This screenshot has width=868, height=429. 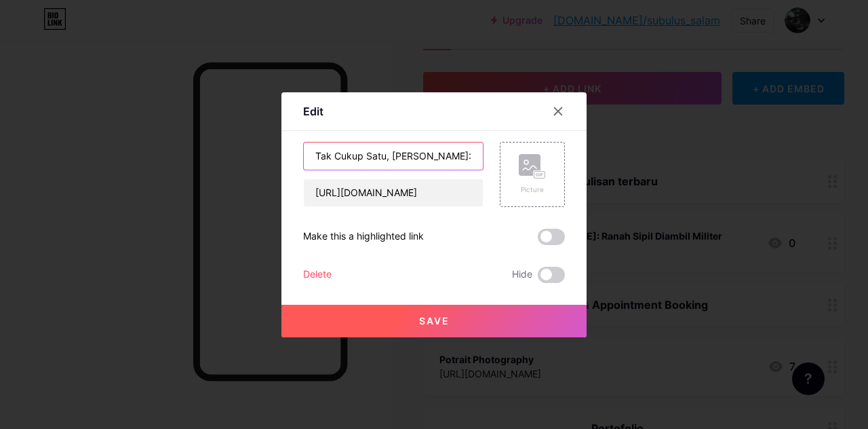 What do you see at coordinates (394, 193) in the screenshot?
I see `input: URL` at bounding box center [394, 193].